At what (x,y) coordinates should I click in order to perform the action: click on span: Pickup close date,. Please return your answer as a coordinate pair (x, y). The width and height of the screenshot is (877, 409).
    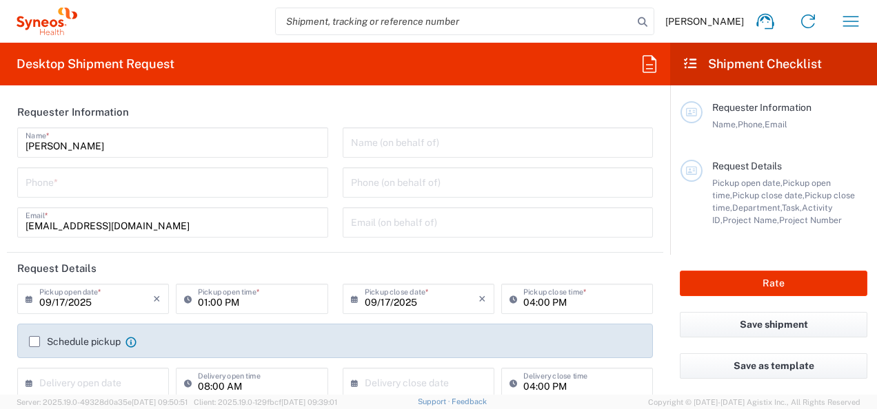
    Looking at the image, I should click on (768, 195).